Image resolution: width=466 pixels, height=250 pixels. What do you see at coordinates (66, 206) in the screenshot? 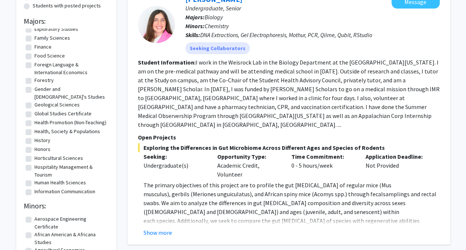
I see `h2: Minors:` at bounding box center [66, 206].